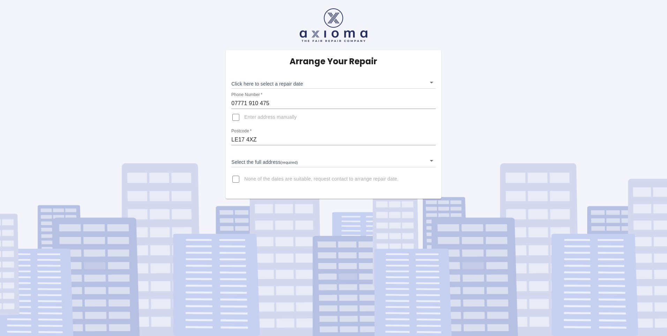 The image size is (667, 336). What do you see at coordinates (247, 95) in the screenshot?
I see `label: Phone Number` at bounding box center [247, 95].